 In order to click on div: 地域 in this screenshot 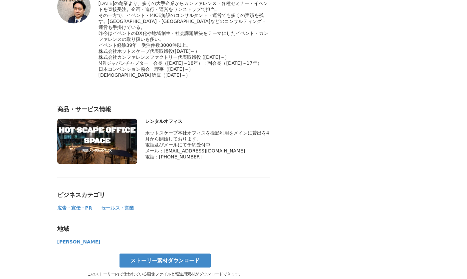, I will do `click(164, 229)`.